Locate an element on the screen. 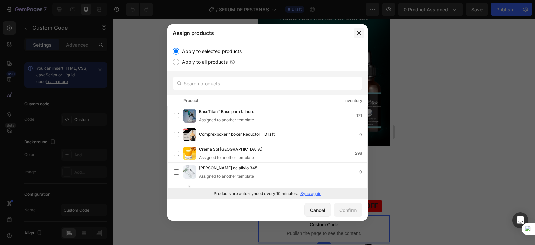 This screenshot has height=245, width=535. div: 171 is located at coordinates (362, 116).